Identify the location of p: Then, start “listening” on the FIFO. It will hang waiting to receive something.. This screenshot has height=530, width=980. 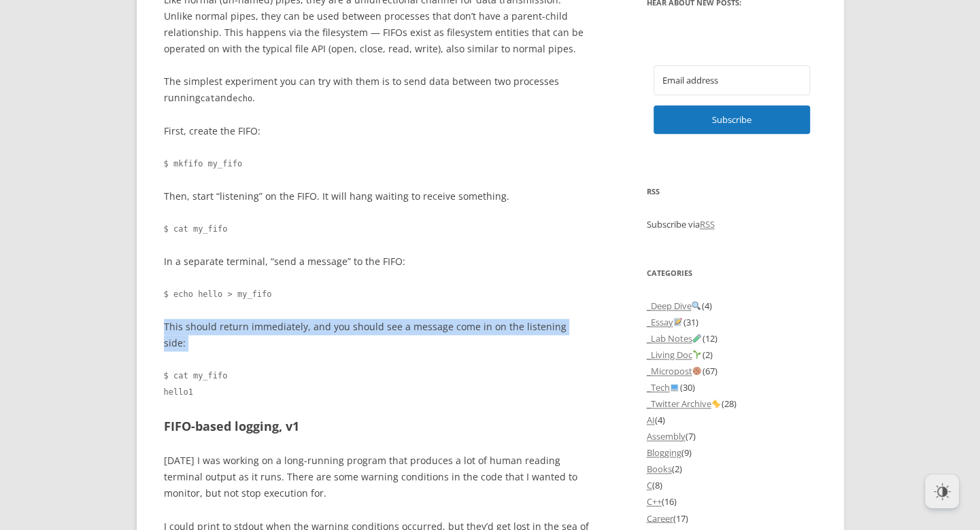
(376, 197).